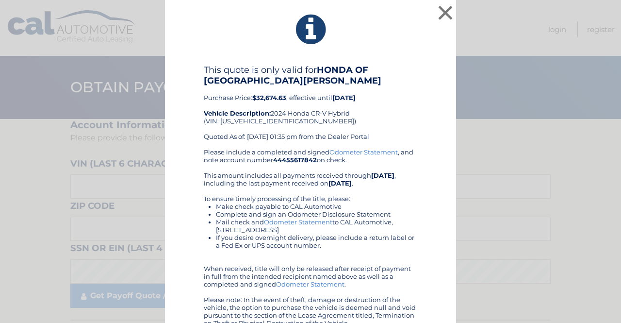 The image size is (621, 323). I want to click on li: Make check payable to CAL Automotive, so click(317, 206).